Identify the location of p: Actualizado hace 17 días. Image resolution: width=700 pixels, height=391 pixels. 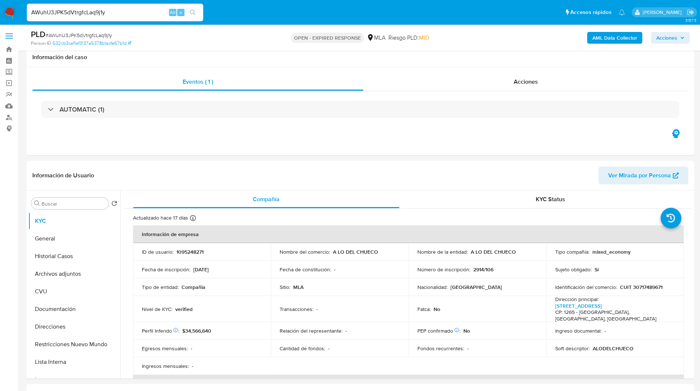
(161, 218).